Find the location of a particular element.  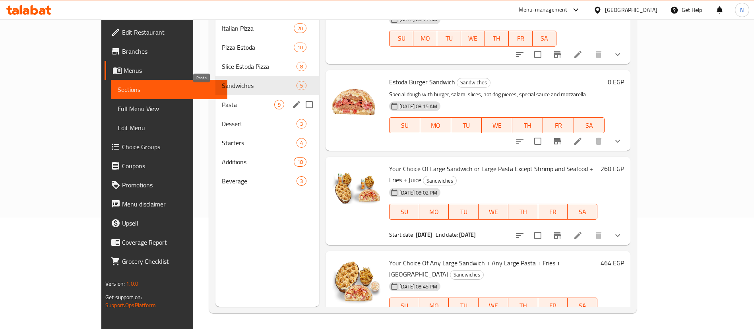

div: Dessert is located at coordinates (259, 124).